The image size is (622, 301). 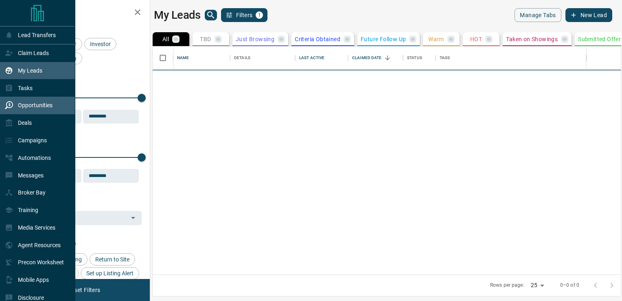 What do you see at coordinates (211, 15) in the screenshot?
I see `button: search button` at bounding box center [211, 15].